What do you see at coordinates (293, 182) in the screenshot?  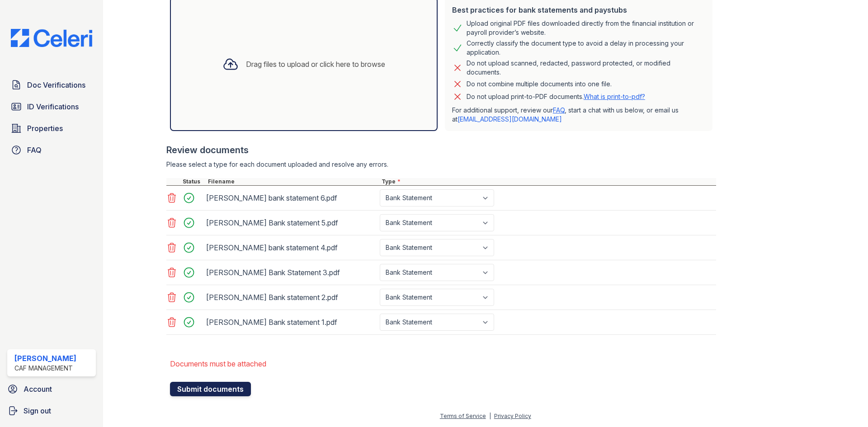 I see `div: Filename` at bounding box center [293, 182].